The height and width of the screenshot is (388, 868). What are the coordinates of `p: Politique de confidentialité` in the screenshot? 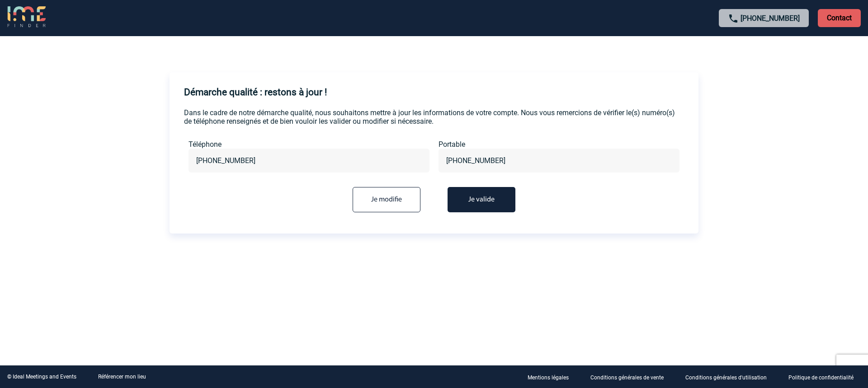 It's located at (821, 378).